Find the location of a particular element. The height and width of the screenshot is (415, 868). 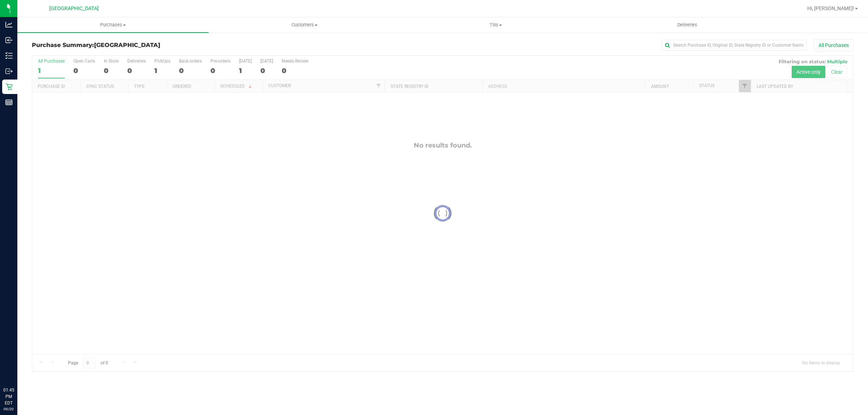

a: Deliveries is located at coordinates (688, 25).